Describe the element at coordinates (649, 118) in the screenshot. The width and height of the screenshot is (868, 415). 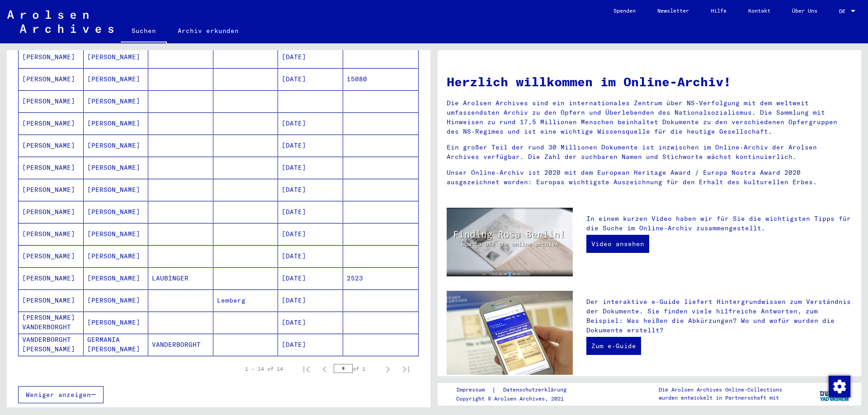
I see `p: Die Arolsen Archives sind ein internationales Zentrum über NS-Verfolgung mit dem weltweit umfasse...` at that location.